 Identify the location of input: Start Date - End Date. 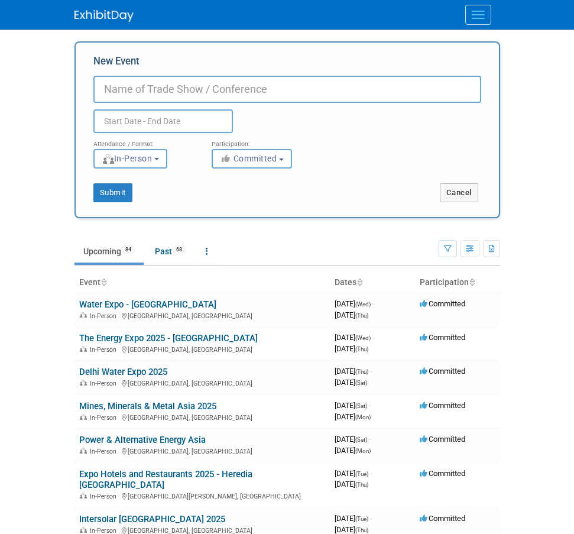
(163, 121).